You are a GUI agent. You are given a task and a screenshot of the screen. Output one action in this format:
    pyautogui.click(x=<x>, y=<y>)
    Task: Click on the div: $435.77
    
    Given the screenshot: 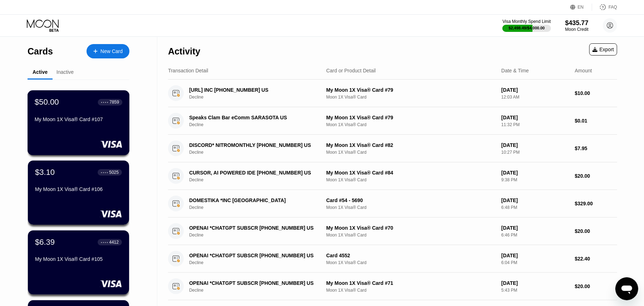 What is the action you would take?
    pyautogui.click(x=577, y=23)
    